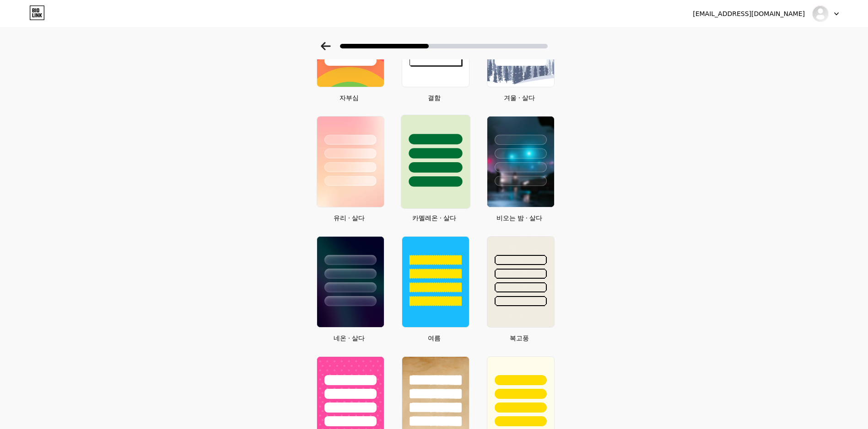 The width and height of the screenshot is (868, 429). What do you see at coordinates (519, 97) in the screenshot?
I see `div: 겨울 · 살다` at bounding box center [519, 97].